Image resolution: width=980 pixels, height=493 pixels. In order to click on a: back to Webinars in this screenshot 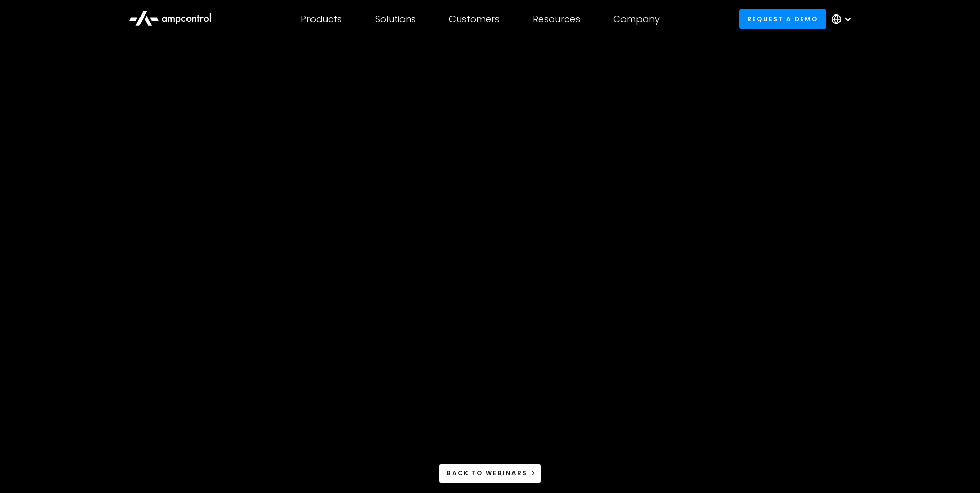, I will do `click(490, 473)`.